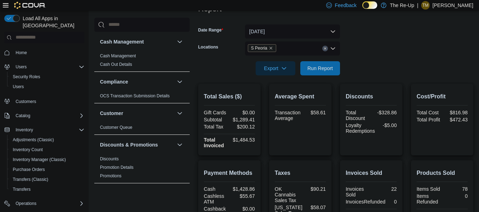  What do you see at coordinates (243, 189) in the screenshot?
I see `div: $1,428.86` at bounding box center [243, 189].